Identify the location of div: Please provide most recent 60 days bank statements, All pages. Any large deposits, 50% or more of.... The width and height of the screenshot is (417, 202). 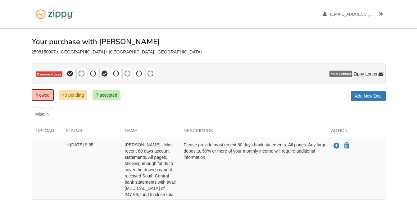
(253, 170).